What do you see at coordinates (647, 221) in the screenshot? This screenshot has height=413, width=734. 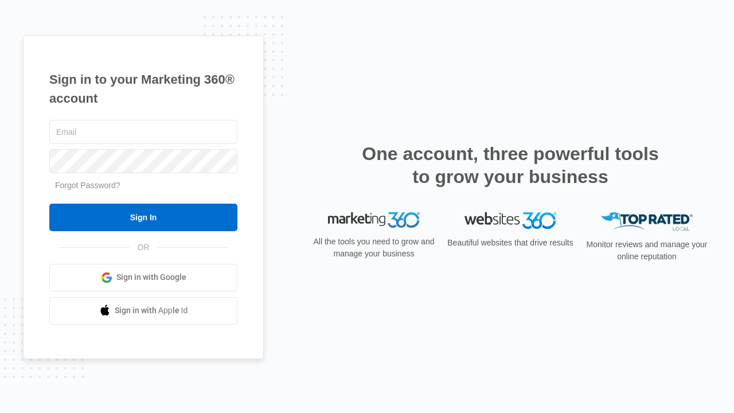 I see `img: Top Rated Local` at bounding box center [647, 221].